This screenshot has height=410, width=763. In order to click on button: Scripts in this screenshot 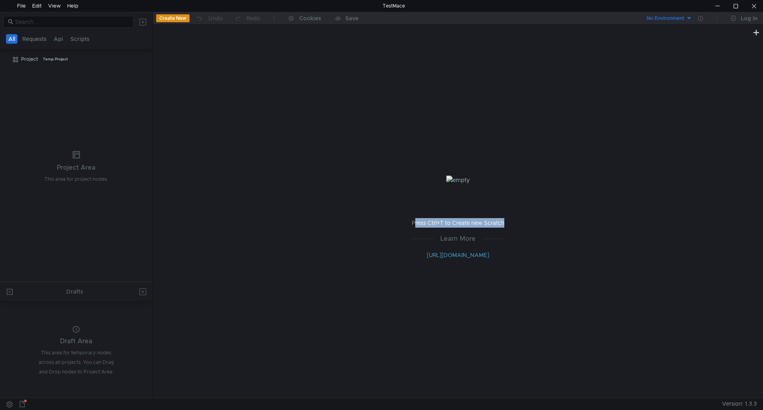, I will do `click(80, 39)`.